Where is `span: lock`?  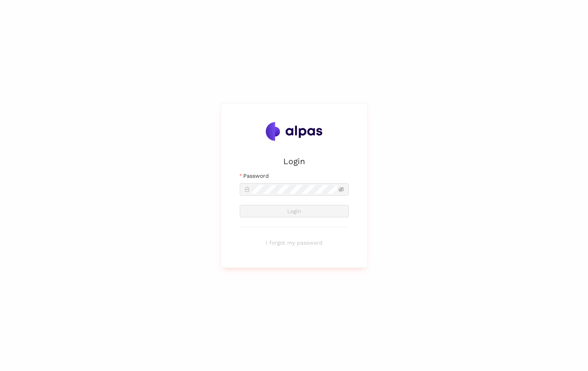 span: lock is located at coordinates (247, 190).